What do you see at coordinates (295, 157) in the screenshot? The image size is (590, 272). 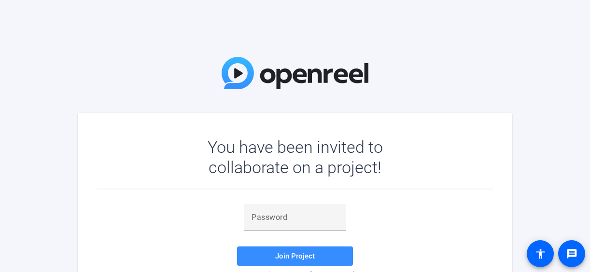 I see `div: You have been invited to collaborate on a project!` at bounding box center [295, 157].